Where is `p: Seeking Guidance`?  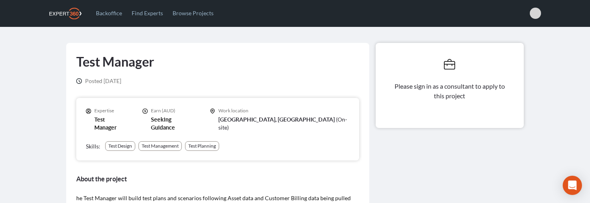 p: Seeking Guidance is located at coordinates (172, 124).